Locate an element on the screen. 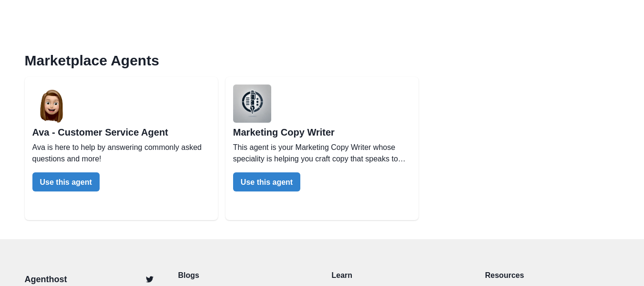 The width and height of the screenshot is (644, 286). p: Blogs is located at coordinates (246, 275).